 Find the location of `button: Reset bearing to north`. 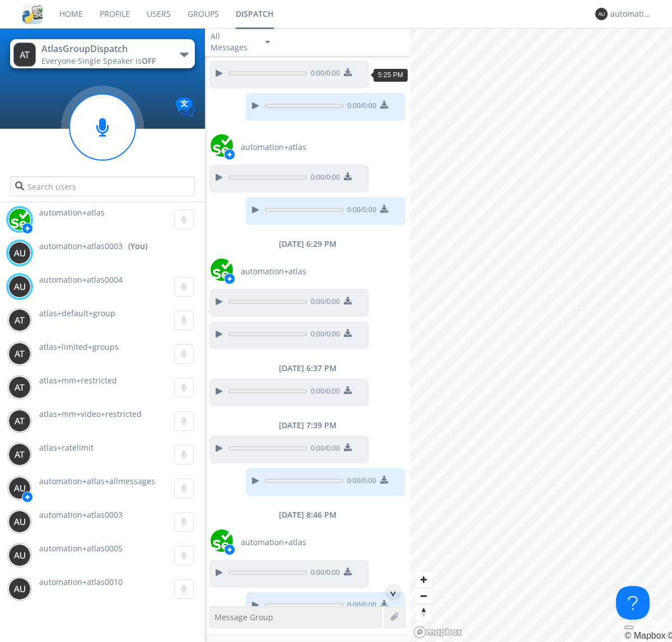

button: Reset bearing to north is located at coordinates (423, 612).